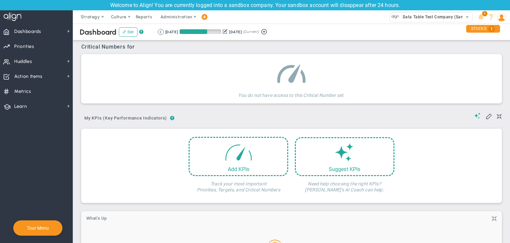  What do you see at coordinates (345, 169) in the screenshot?
I see `div: Suggest KPIs` at bounding box center [345, 169].